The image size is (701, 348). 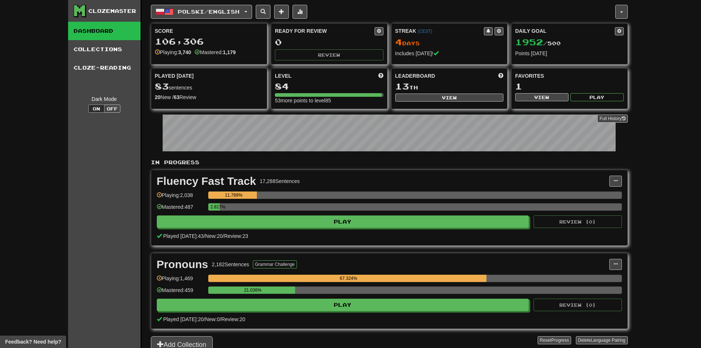 I want to click on span: Review: 20, so click(x=233, y=319).